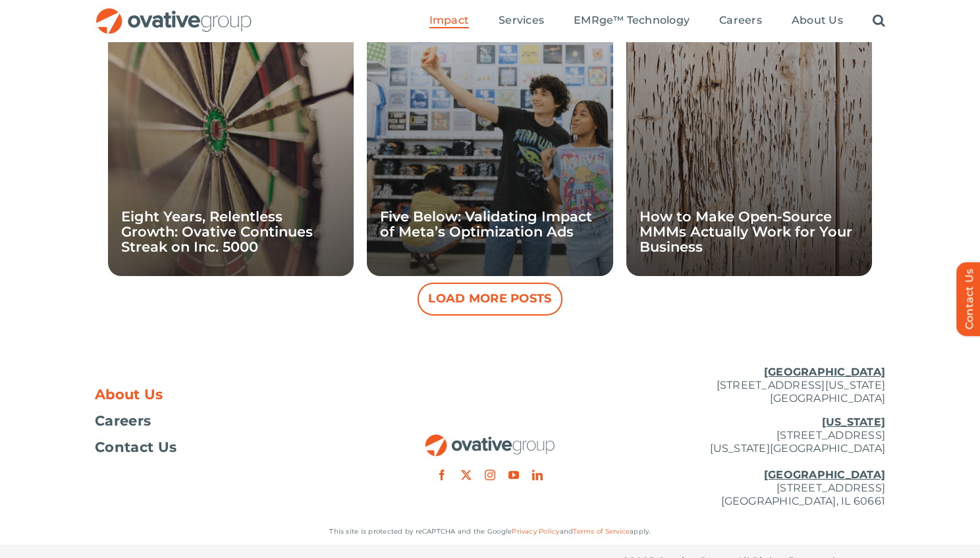 This screenshot has width=980, height=558. What do you see at coordinates (467, 475) in the screenshot?
I see `a: twitter` at bounding box center [467, 475].